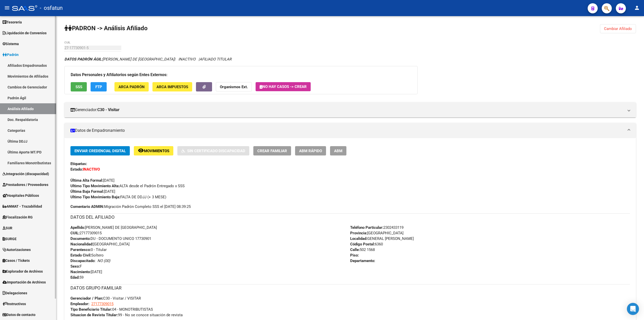 This screenshot has width=644, height=320. I want to click on span: Sistema, so click(11, 44).